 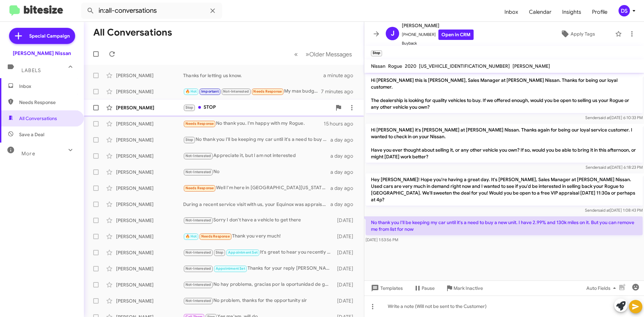 I want to click on span: Labels, so click(x=31, y=71).